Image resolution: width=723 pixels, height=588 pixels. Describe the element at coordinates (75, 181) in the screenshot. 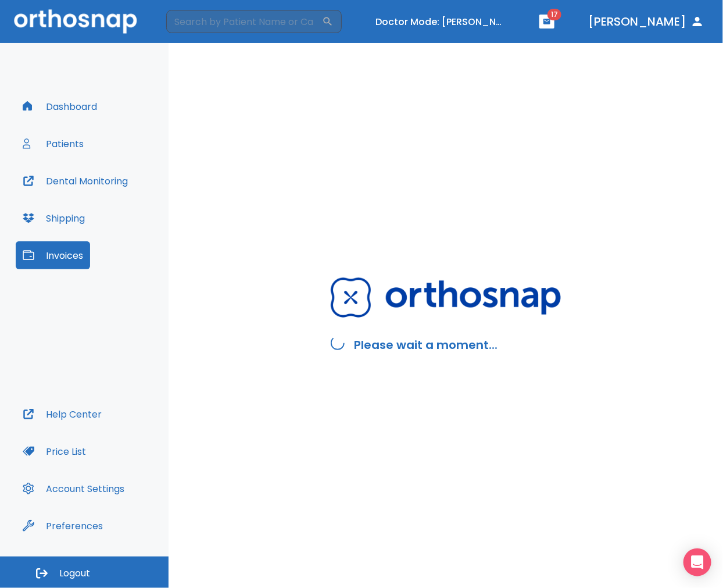

I see `button: Dental Monitoring` at that location.